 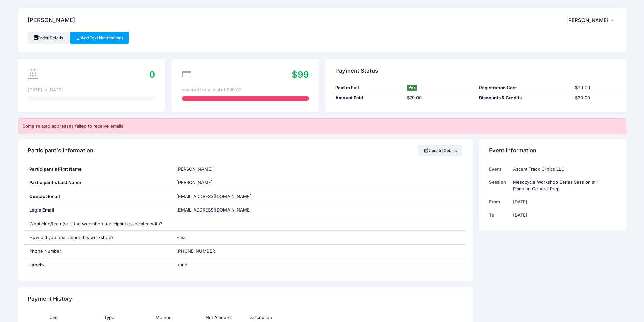 I want to click on div: Labels, so click(x=98, y=265).